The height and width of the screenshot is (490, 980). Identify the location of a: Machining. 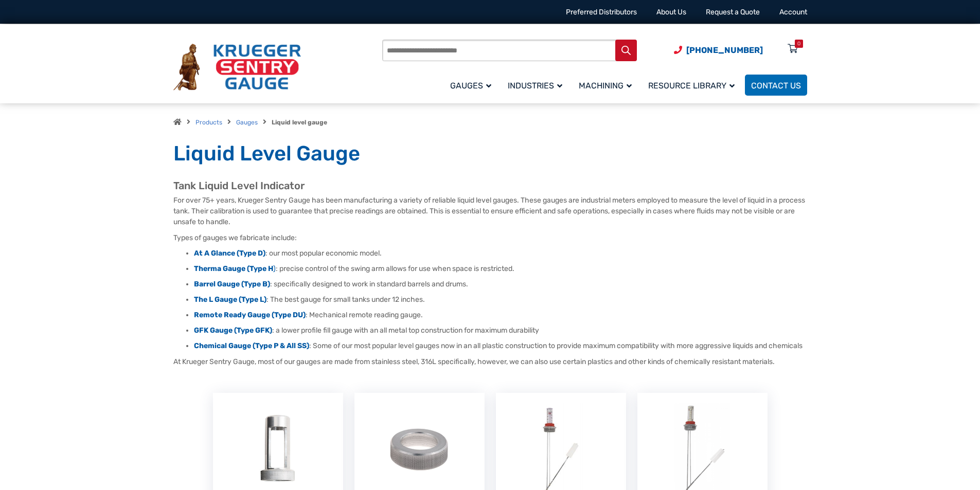
(607, 85).